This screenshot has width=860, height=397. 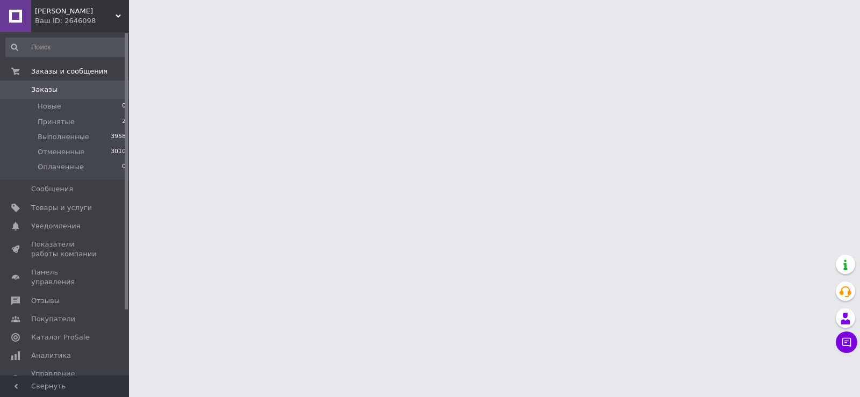 I want to click on span: Отзывы, so click(x=45, y=301).